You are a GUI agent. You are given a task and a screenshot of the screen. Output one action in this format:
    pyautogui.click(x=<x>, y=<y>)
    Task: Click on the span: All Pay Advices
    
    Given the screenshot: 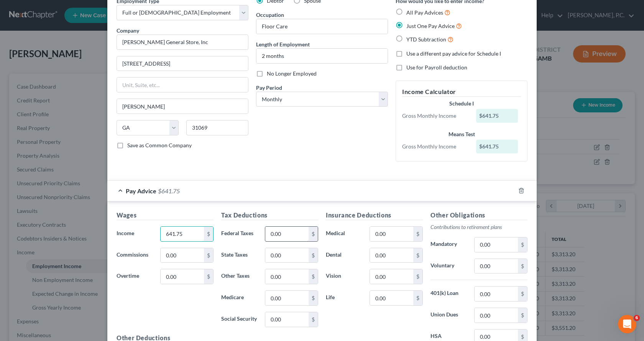 What is the action you would take?
    pyautogui.click(x=425, y=12)
    